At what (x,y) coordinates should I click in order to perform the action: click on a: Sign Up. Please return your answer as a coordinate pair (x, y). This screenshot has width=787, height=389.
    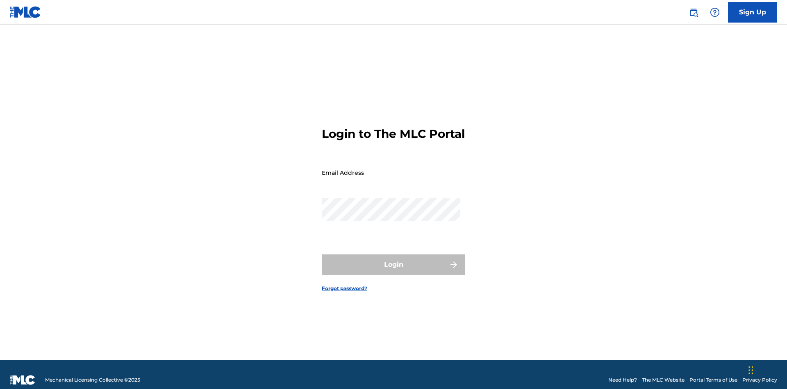
    Looking at the image, I should click on (753, 12).